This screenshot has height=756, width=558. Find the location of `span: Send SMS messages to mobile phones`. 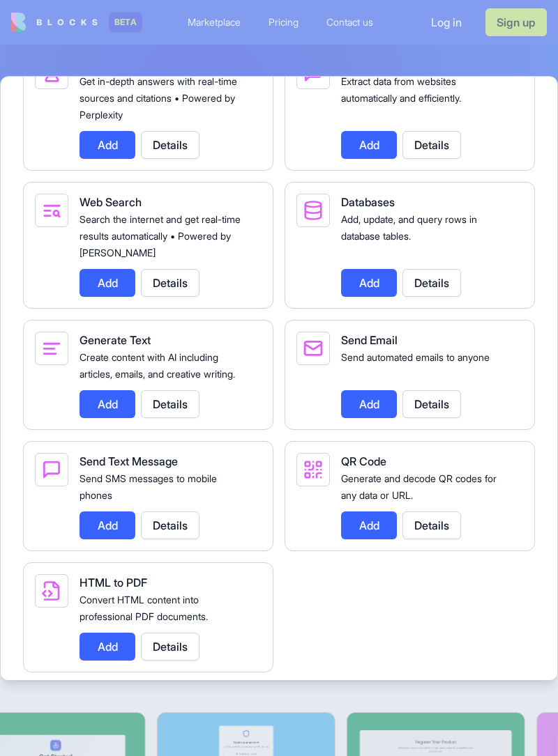

span: Send SMS messages to mobile phones is located at coordinates (148, 486).